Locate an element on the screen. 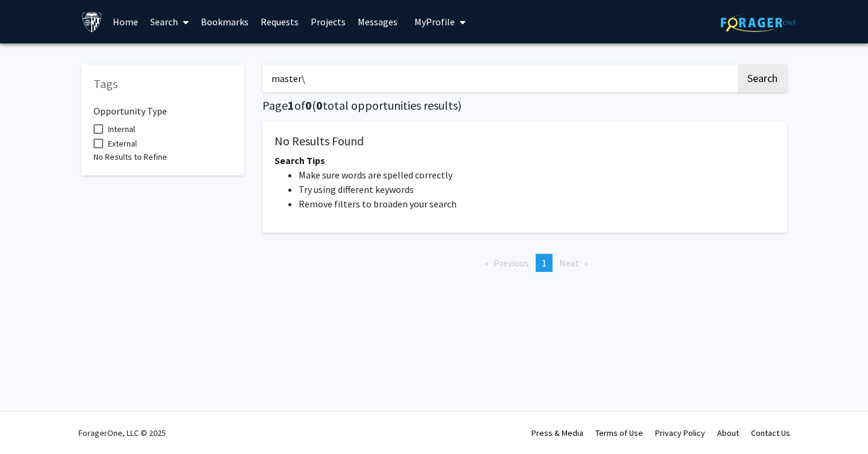 Image resolution: width=868 pixels, height=454 pixels. li: Remove filters to broaden your search is located at coordinates (537, 204).